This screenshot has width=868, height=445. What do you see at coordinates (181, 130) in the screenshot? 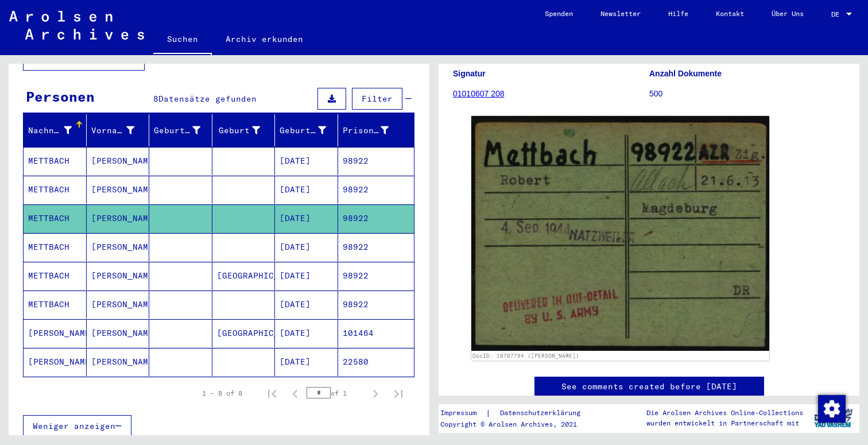
I see `mat-header-cell: Geburtsname` at bounding box center [181, 130].